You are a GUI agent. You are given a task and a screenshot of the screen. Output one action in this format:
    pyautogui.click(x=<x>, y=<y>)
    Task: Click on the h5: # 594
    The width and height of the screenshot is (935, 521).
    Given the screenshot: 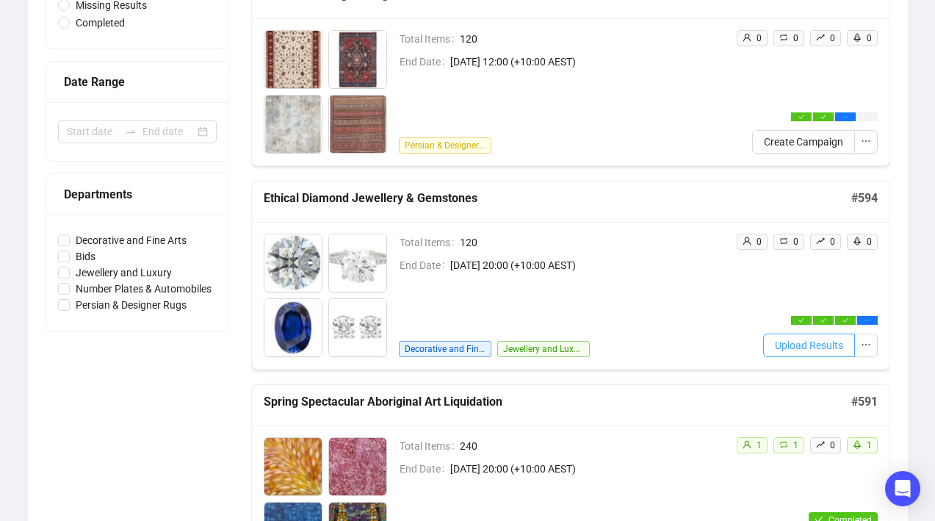 What is the action you would take?
    pyautogui.click(x=865, y=198)
    